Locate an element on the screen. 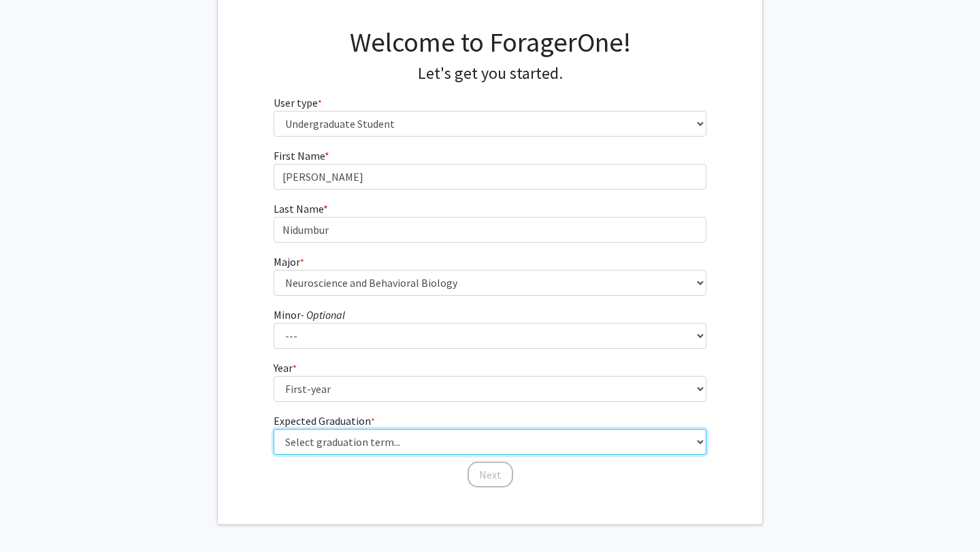  i: - Optional is located at coordinates (323, 315).